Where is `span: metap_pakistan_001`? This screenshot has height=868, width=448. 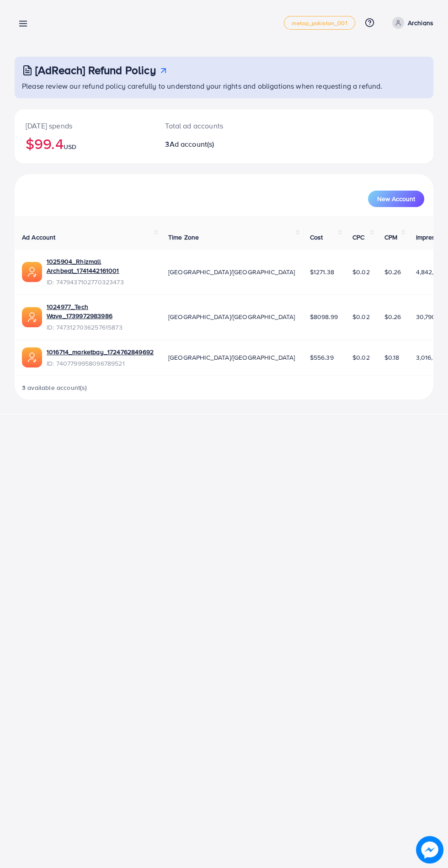
span: metap_pakistan_001 is located at coordinates (319, 23).